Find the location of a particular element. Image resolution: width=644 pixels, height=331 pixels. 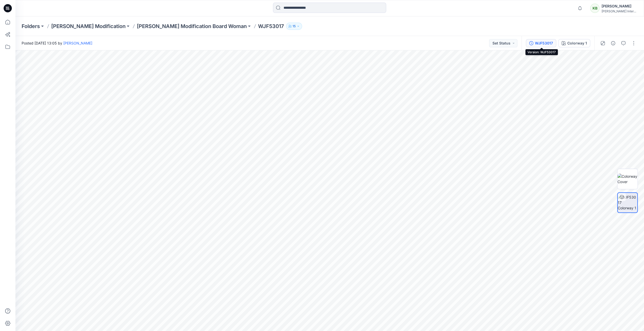

button: Colorway 1 is located at coordinates (574, 43).